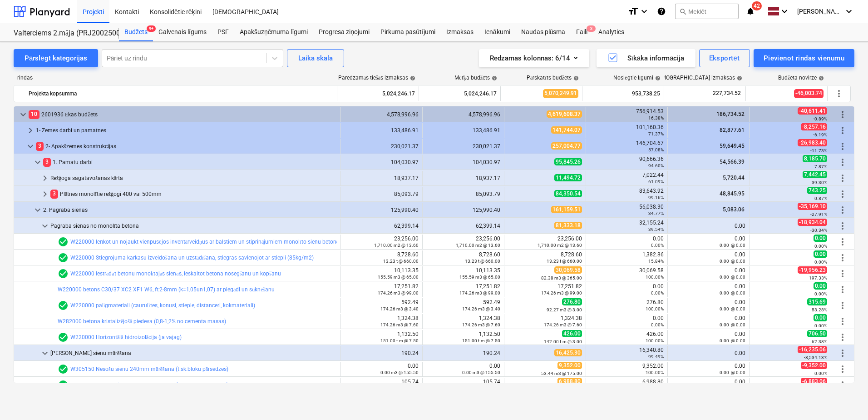 The width and height of the screenshot is (868, 420). Describe the element at coordinates (567, 146) in the screenshot. I see `span: 257,004.77` at that location.